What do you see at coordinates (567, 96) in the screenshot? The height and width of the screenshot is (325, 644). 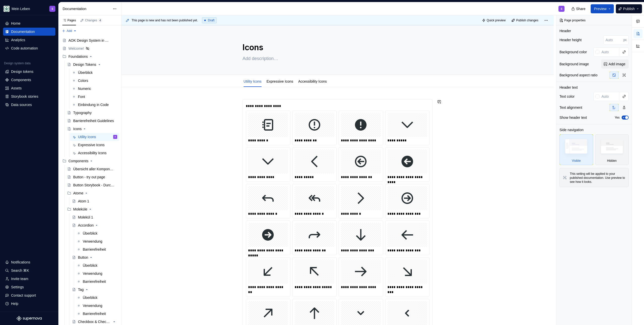 I see `div: Text color` at bounding box center [567, 96].